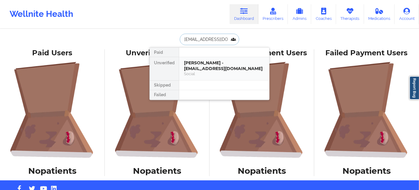 The image size is (419, 190). Describe the element at coordinates (164, 69) in the screenshot. I see `div: Unverified` at that location.